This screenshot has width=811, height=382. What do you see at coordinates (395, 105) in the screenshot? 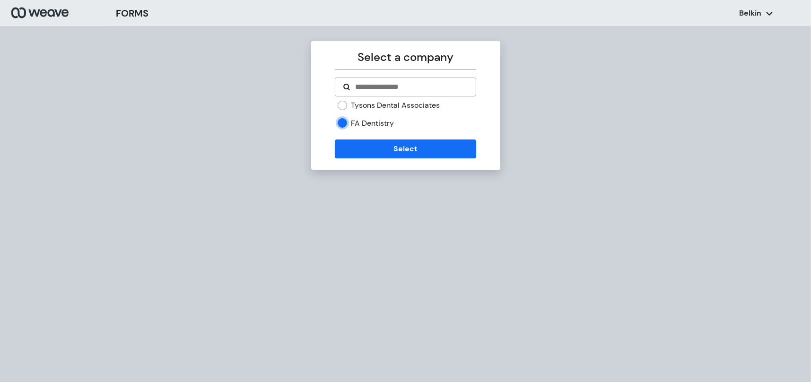
I see `label: Tysons Dental Associates` at bounding box center [395, 105].